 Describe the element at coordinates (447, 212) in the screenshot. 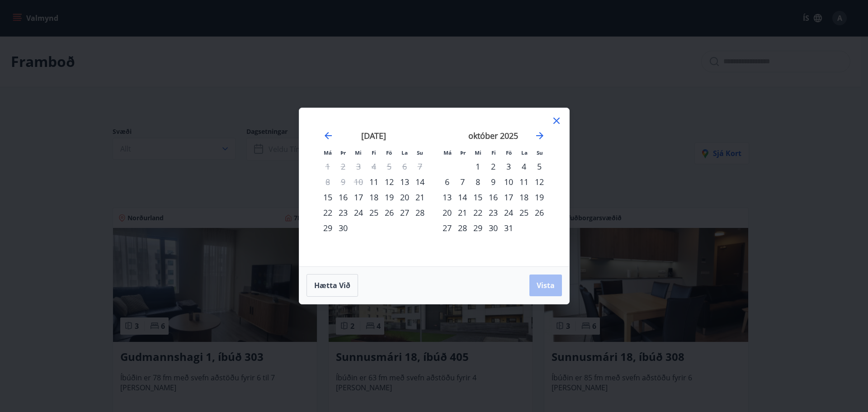

I see `div: 20` at that location.